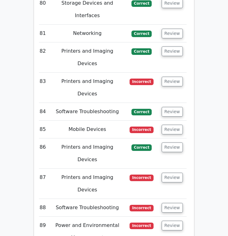  What do you see at coordinates (43, 153) in the screenshot?
I see `td: 86` at bounding box center [43, 153].